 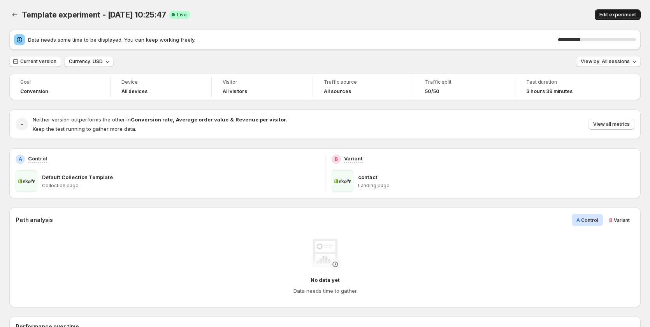 What do you see at coordinates (35, 61) in the screenshot?
I see `button: Current version` at bounding box center [35, 61].